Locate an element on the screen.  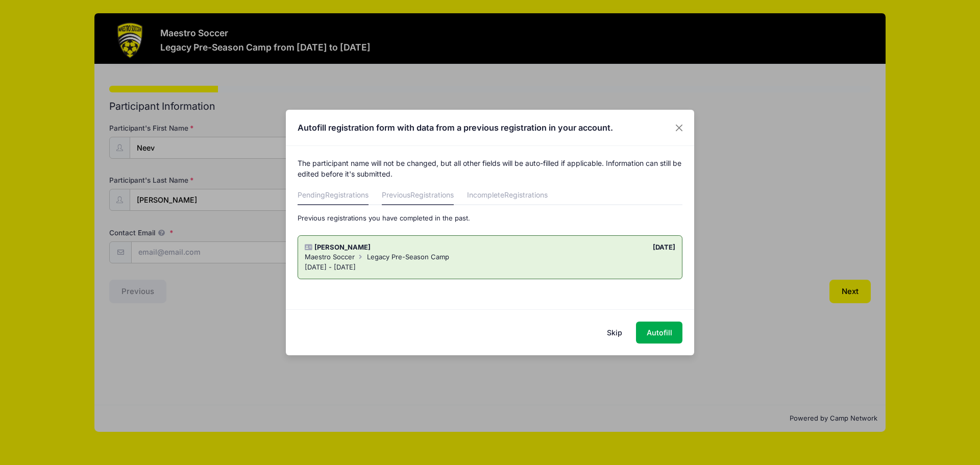
p: Previous registrations you have completed in the past. is located at coordinates (490, 218).